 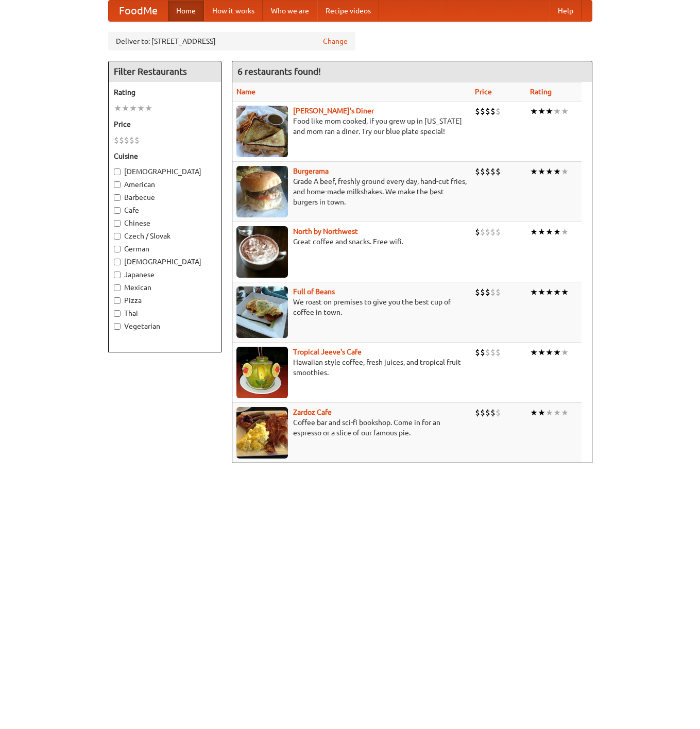 What do you see at coordinates (117, 288) in the screenshot?
I see `input: Mexican` at bounding box center [117, 288].